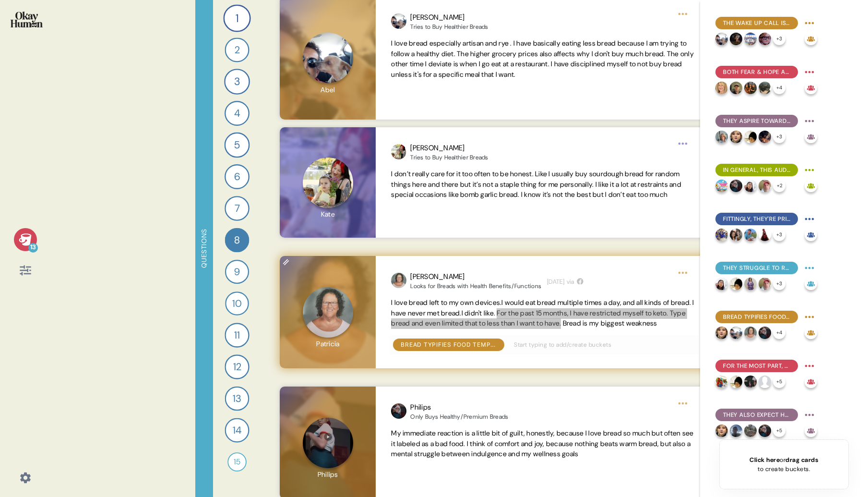  Describe the element at coordinates (236, 18) in the screenshot. I see `div: 1` at that location.